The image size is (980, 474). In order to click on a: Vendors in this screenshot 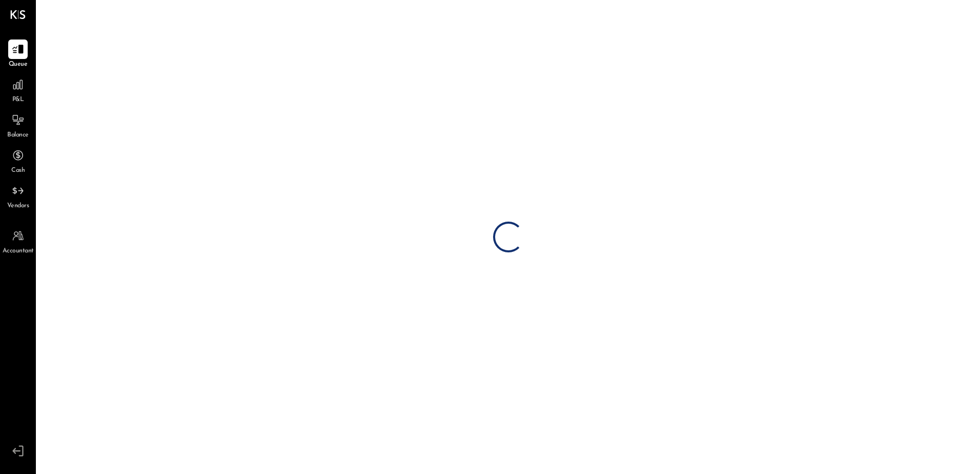, I will do `click(18, 196)`.